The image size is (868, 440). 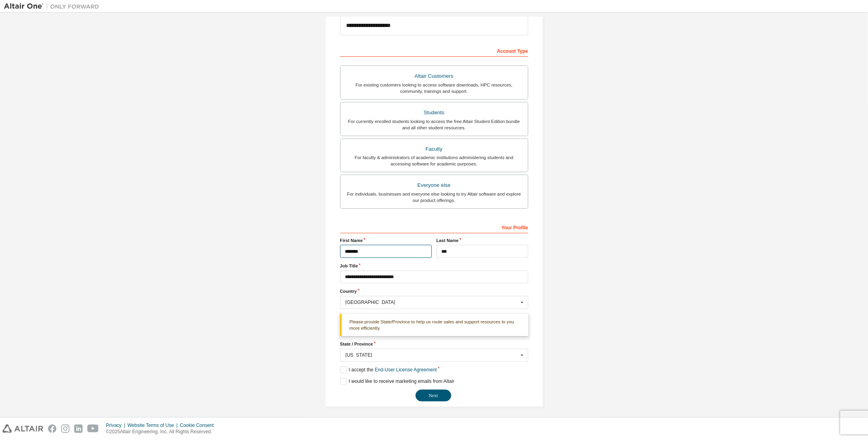 I want to click on div: Everyone else, so click(x=434, y=185).